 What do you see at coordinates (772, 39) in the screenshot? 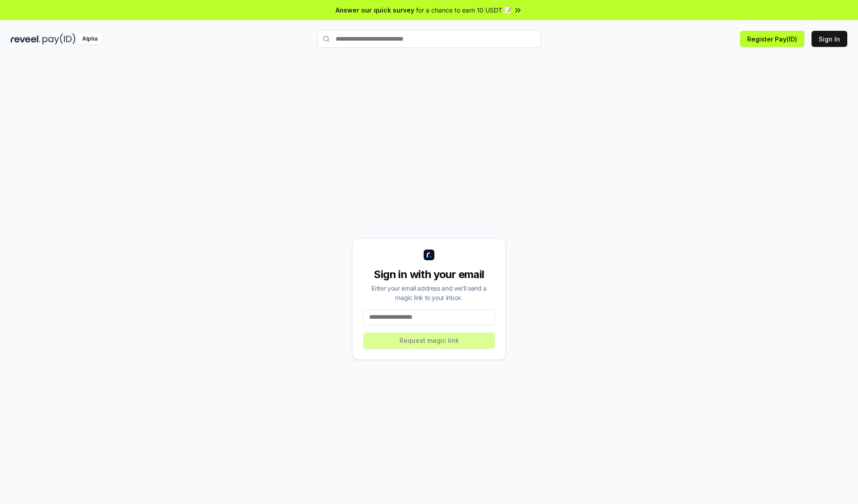
I see `button: Register Pay(ID)` at bounding box center [772, 39].